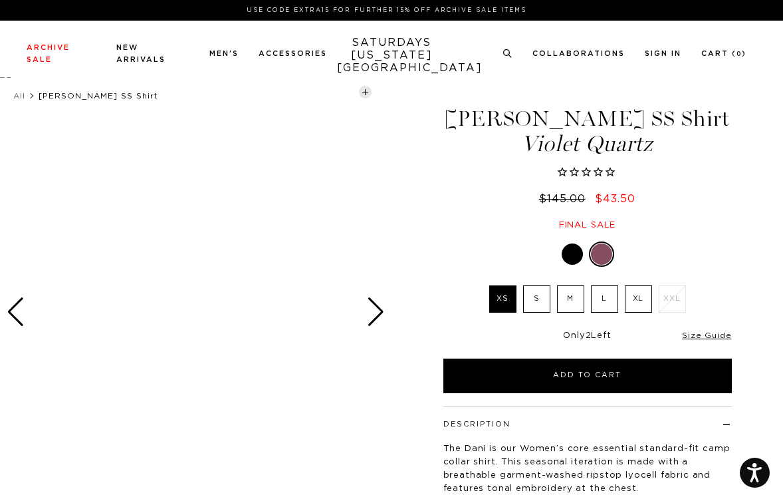 This screenshot has height=501, width=783. What do you see at coordinates (293, 53) in the screenshot?
I see `a: Accessories` at bounding box center [293, 53].